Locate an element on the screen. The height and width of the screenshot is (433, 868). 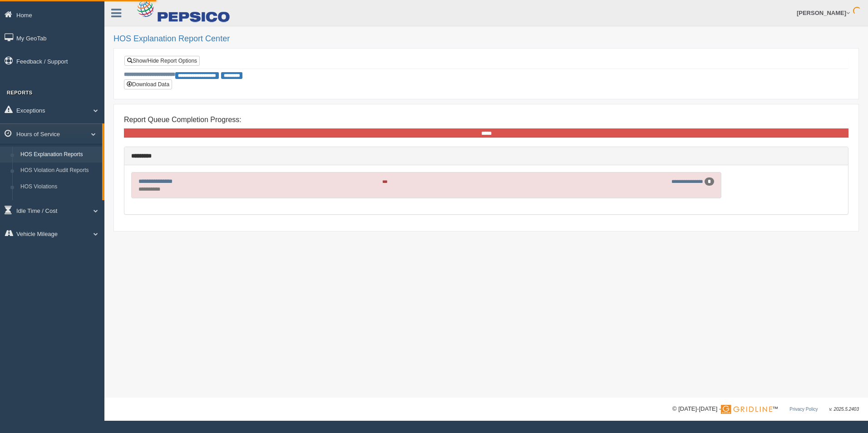
h4: Report Queue Completion Progress: is located at coordinates (486, 120).